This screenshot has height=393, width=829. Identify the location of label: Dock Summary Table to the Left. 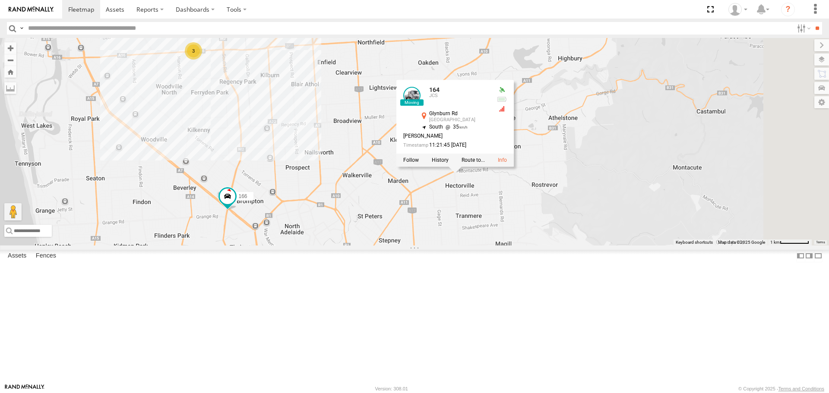
(800, 256).